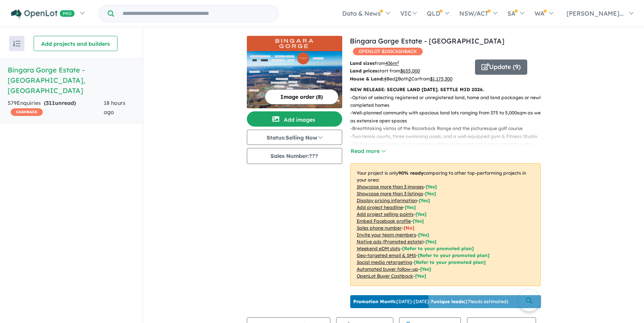 The image size is (644, 323). Describe the element at coordinates (385, 78) in the screenshot. I see `u: 4` at that location.